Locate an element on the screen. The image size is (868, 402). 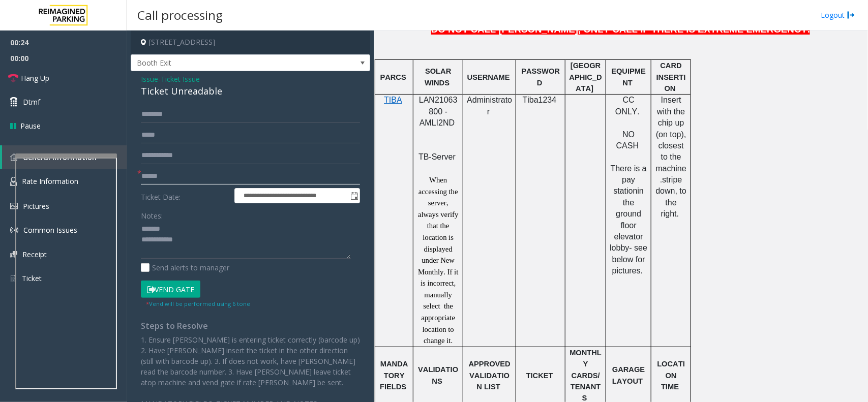
span: Pause is located at coordinates (31, 126).